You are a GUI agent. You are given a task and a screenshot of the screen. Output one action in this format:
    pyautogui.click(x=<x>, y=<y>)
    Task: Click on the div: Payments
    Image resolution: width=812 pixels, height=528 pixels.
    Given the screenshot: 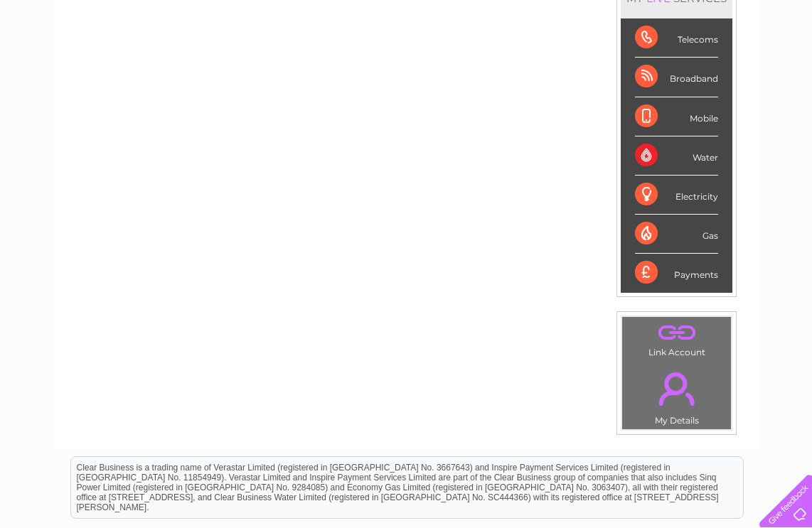 What is the action you would take?
    pyautogui.click(x=676, y=273)
    